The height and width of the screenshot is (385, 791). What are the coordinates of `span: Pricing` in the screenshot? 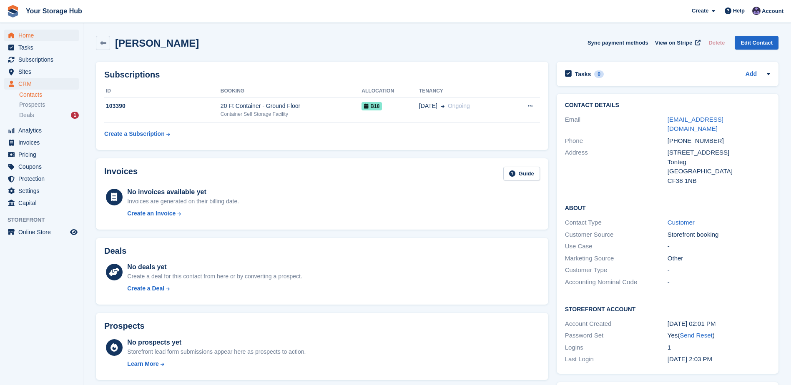 It's located at (43, 155).